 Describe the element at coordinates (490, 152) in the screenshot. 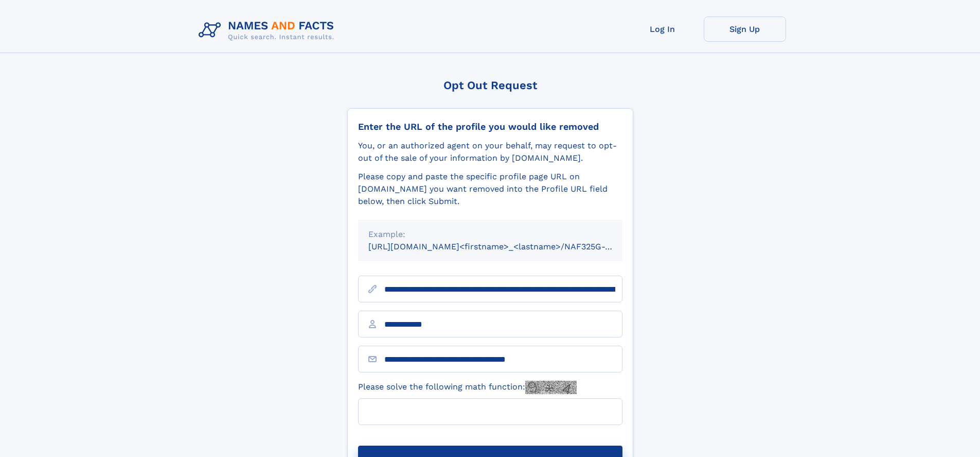

I see `div: You, or an authorized agent on your behalf, may request to opt-out of the sale of your informatio...` at that location.